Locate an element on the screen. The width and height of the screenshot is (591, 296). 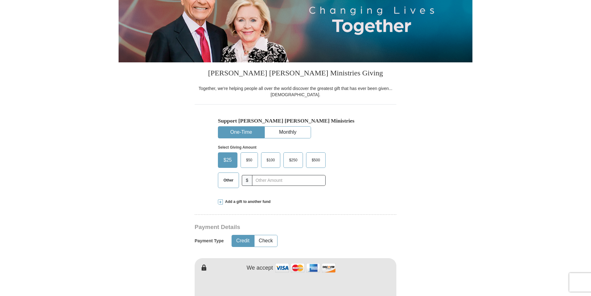
span: $500 is located at coordinates (316, 160).